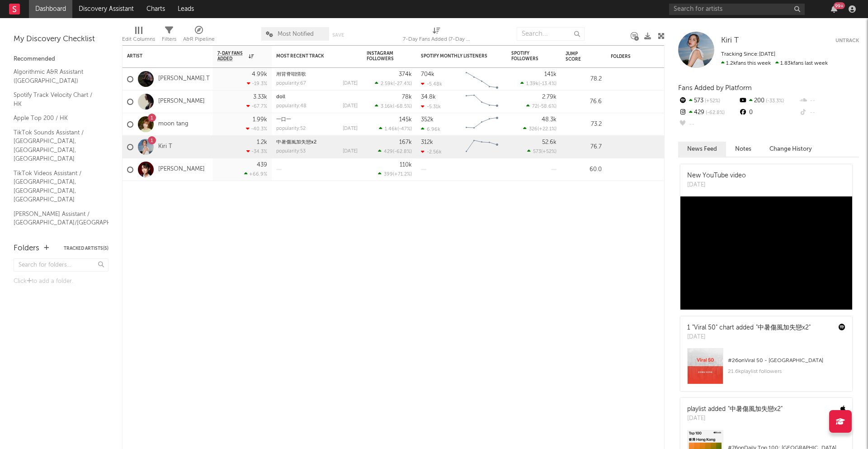 The height and width of the screenshot is (449, 868). What do you see at coordinates (261, 165) in the screenshot?
I see `div: 439` at bounding box center [261, 165].